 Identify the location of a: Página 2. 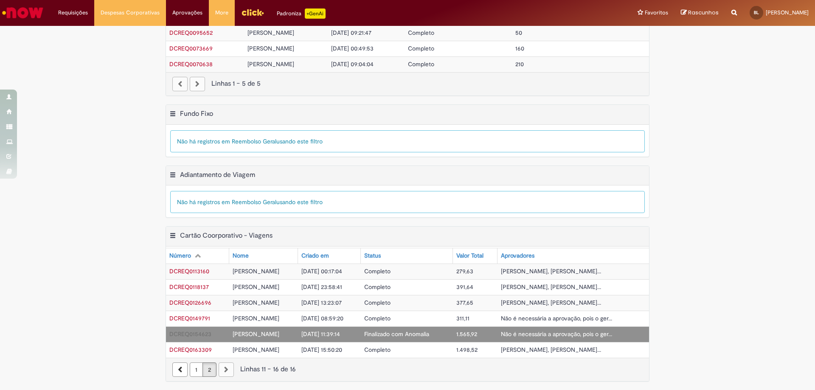
(209, 370).